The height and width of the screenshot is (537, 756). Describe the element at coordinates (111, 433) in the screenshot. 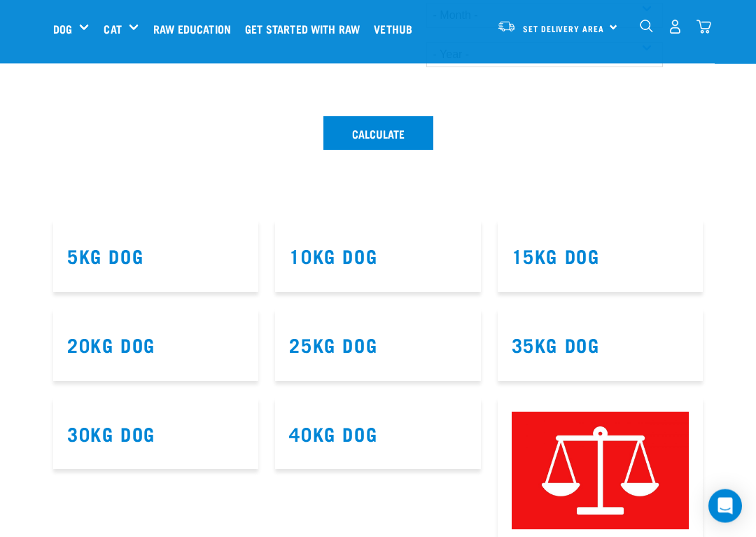

I see `a: 30kg Dog` at that location.